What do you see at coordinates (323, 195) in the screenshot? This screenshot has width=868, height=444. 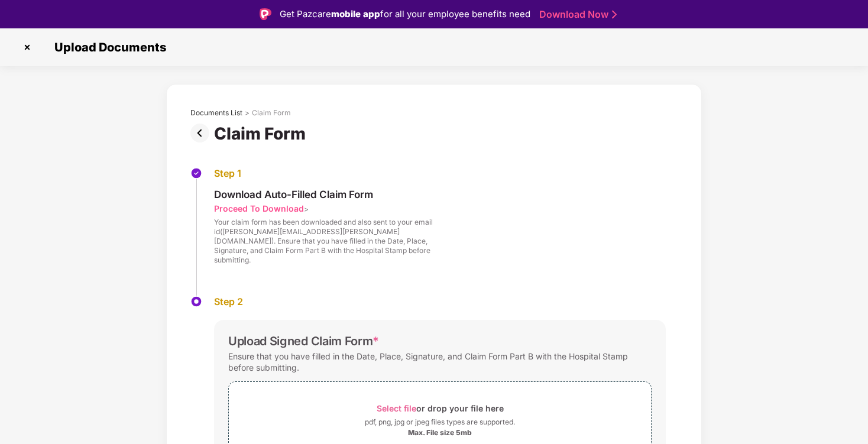 I see `div: Download Auto-Filled Claim Form` at bounding box center [323, 195].